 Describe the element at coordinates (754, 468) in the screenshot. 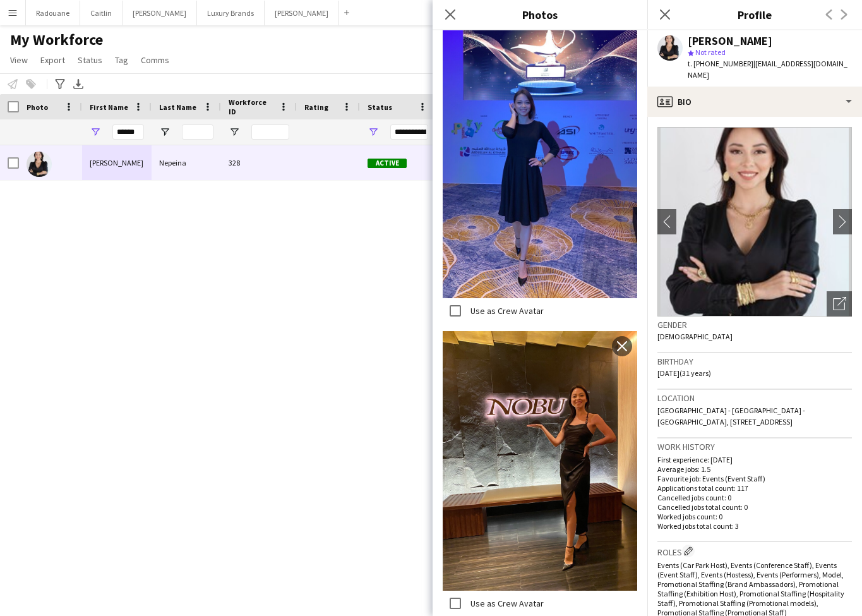

I see `p: Average jobs: 1.5` at that location.